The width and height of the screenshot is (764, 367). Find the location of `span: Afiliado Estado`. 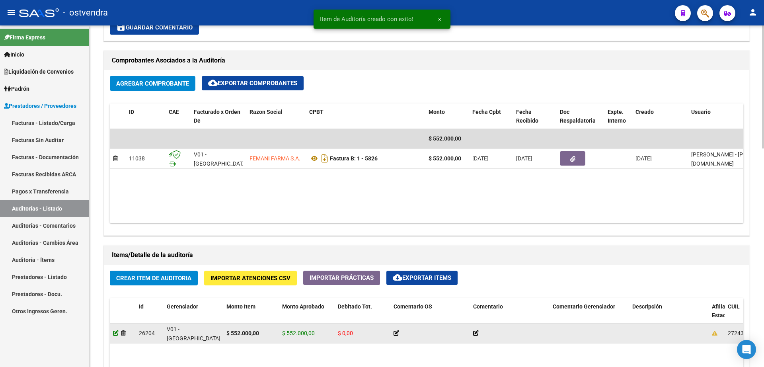

span: Afiliado Estado is located at coordinates (722, 311).